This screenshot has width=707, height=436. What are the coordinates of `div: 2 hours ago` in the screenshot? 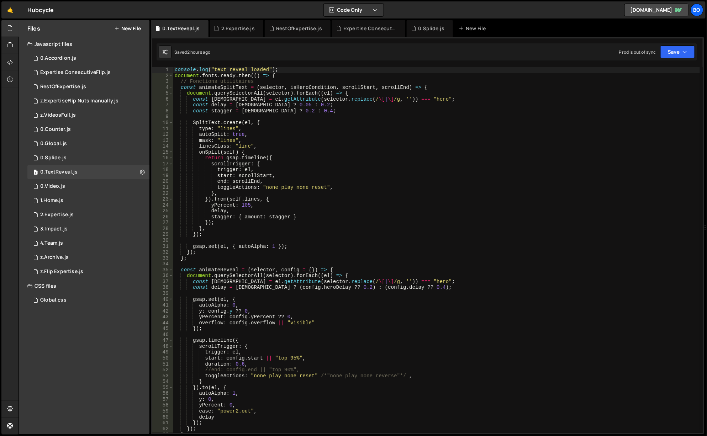 It's located at (199, 52).